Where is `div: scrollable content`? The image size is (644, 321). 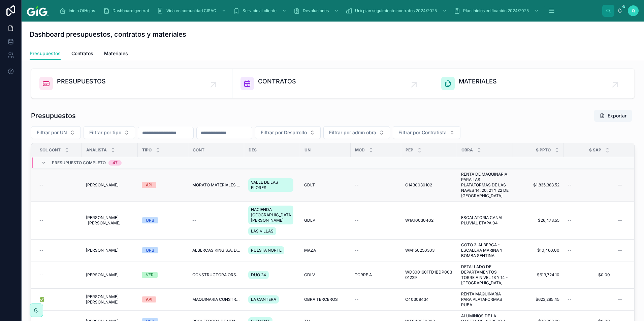
div: scrollable content is located at coordinates (328, 11).